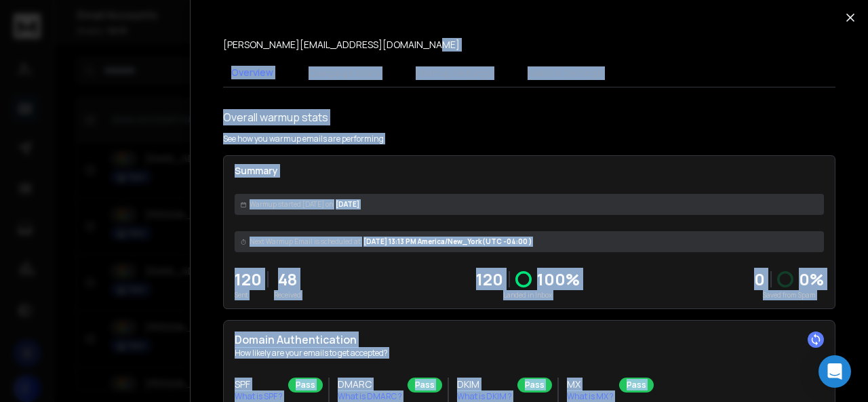  I want to click on button: Mailbox Settings, so click(565, 73).